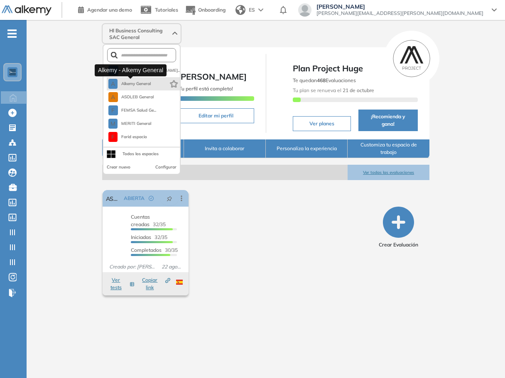 This screenshot has width=505, height=378. I want to click on span: Te quedan Evaluaciones, so click(324, 80).